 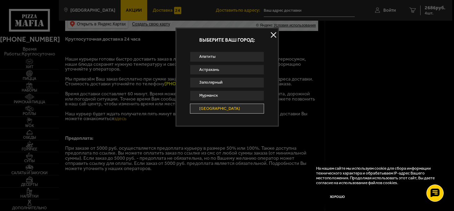 What do you see at coordinates (227, 40) in the screenshot?
I see `p: Выберите ваш город:` at bounding box center [227, 40].